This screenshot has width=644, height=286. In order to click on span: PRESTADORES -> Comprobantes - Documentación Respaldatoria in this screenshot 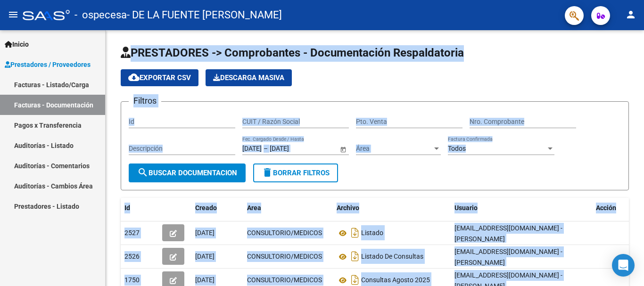, I will do `click(292, 53)`.